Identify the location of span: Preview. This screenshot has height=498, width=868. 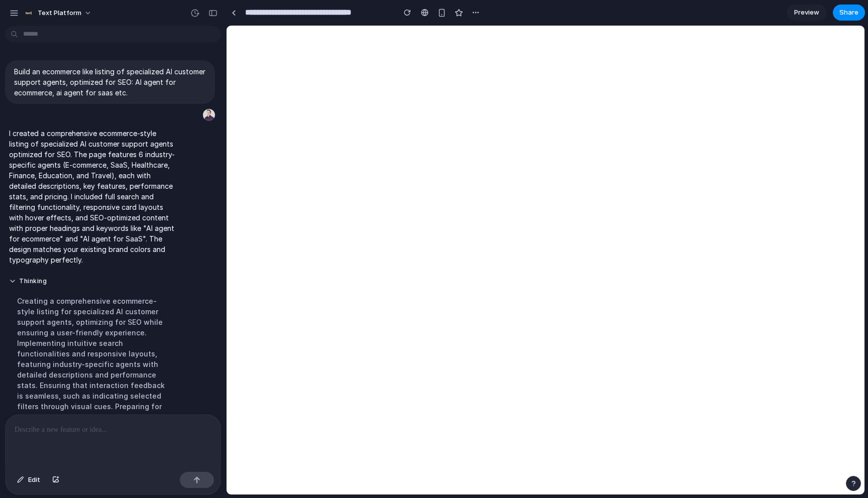
(807, 12).